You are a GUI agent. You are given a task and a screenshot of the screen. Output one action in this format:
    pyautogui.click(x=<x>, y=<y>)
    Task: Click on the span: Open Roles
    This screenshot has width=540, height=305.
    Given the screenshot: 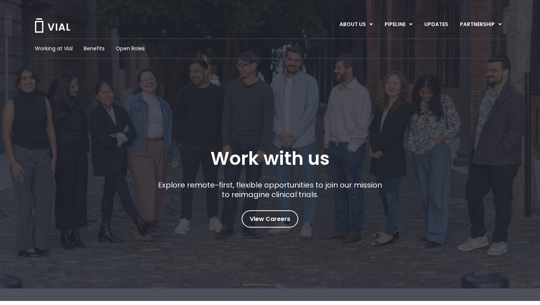 What is the action you would take?
    pyautogui.click(x=130, y=48)
    